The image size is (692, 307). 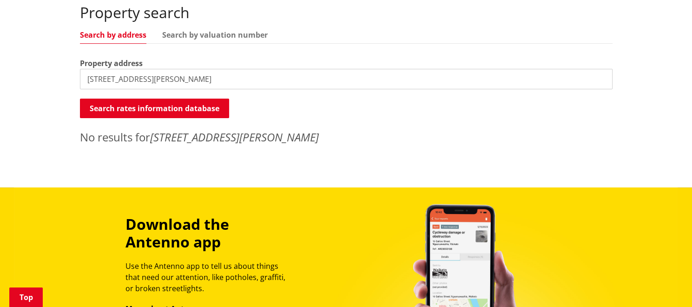 What do you see at coordinates (154, 108) in the screenshot?
I see `button: Search rates information database` at bounding box center [154, 108].